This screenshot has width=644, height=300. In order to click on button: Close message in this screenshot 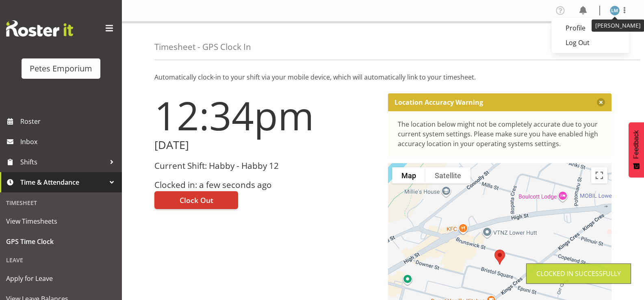, I will do `click(601, 102)`.